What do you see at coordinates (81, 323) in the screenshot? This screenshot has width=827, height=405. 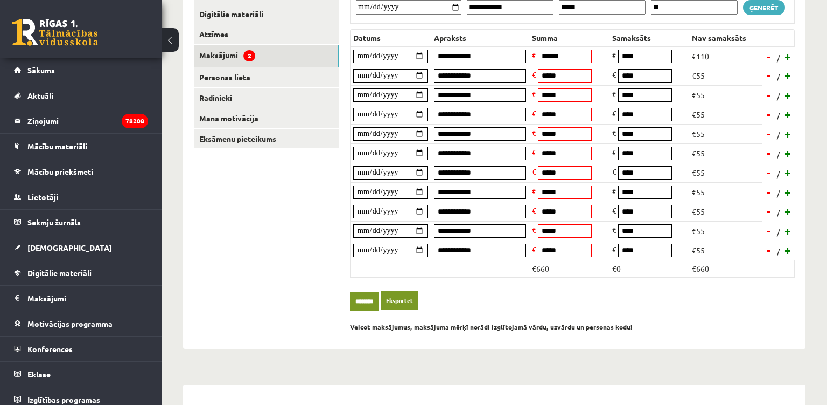 I see `a: Motivācijas programma` at bounding box center [81, 323].